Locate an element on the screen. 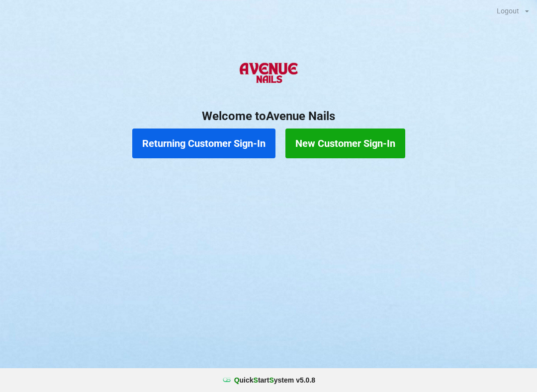 This screenshot has width=537, height=392. button: New Customer Sign-In is located at coordinates (345, 143).